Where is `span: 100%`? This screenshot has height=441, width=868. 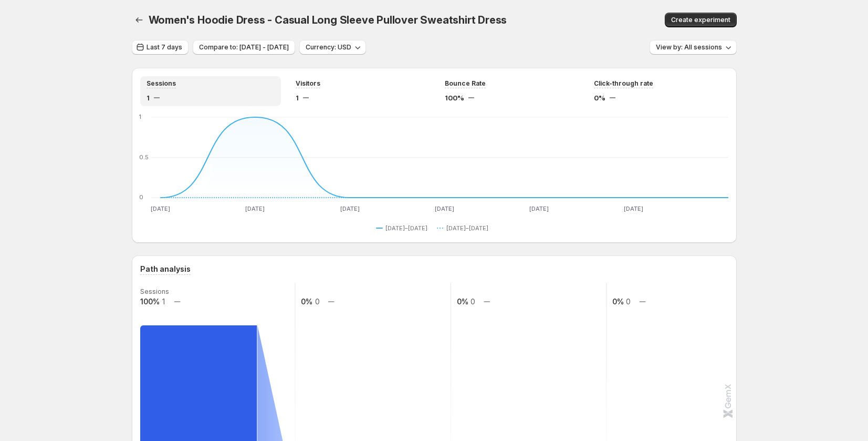 span: 100% is located at coordinates (454, 98).